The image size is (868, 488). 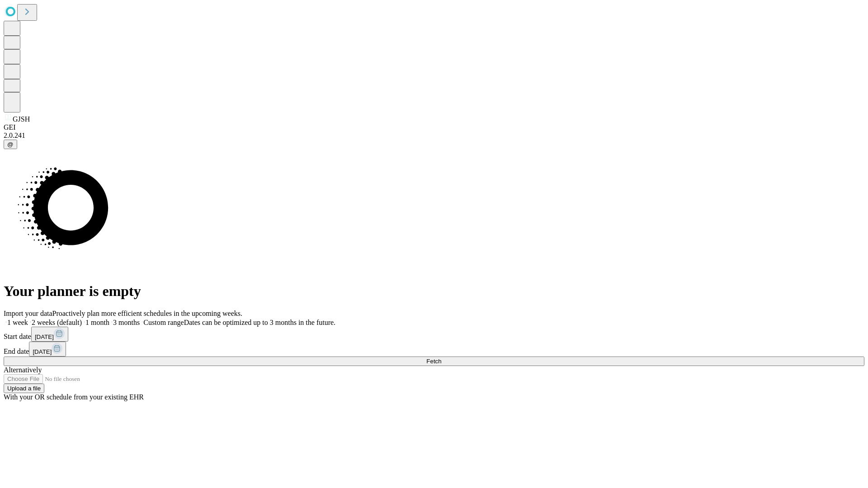 I want to click on span: 2 weeks (default), so click(x=56, y=322).